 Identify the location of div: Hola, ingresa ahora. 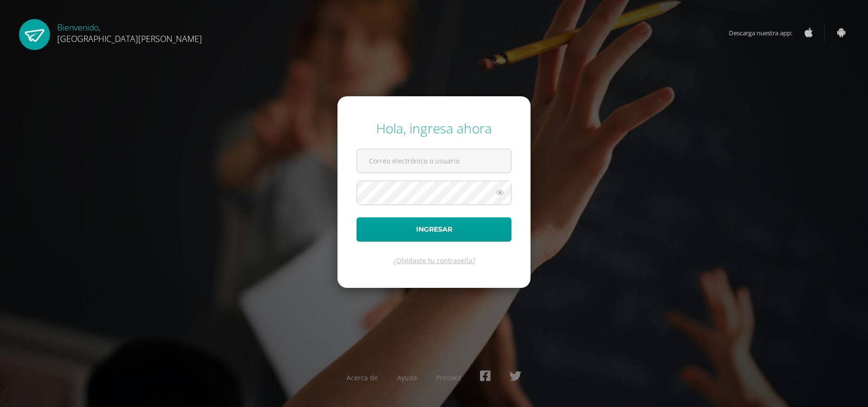
(434, 128).